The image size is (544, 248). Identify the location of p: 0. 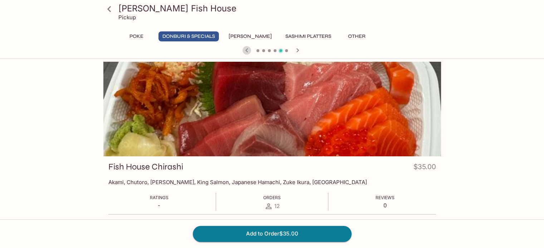
(385, 205).